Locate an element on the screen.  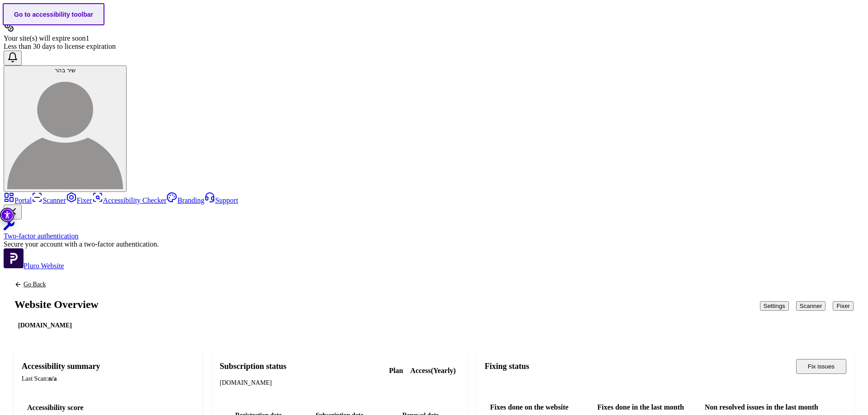
button: Close Two-factor authentication notification is located at coordinates (12, 212).